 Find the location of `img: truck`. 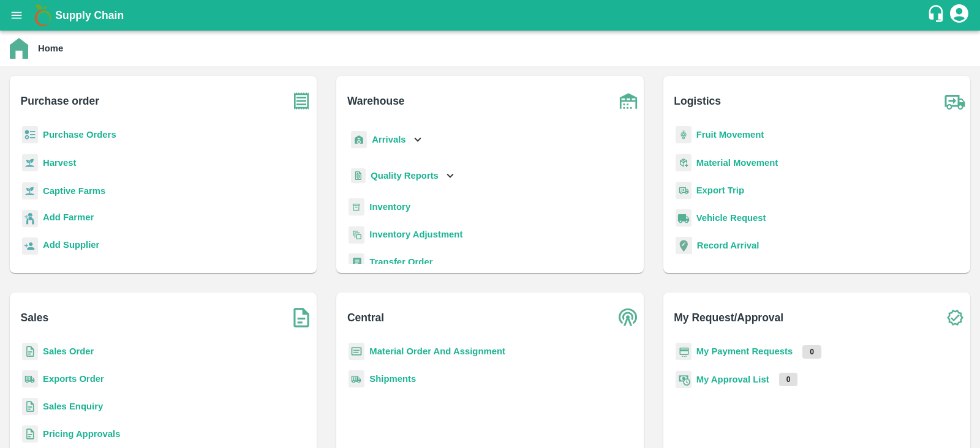

img: truck is located at coordinates (955, 101).